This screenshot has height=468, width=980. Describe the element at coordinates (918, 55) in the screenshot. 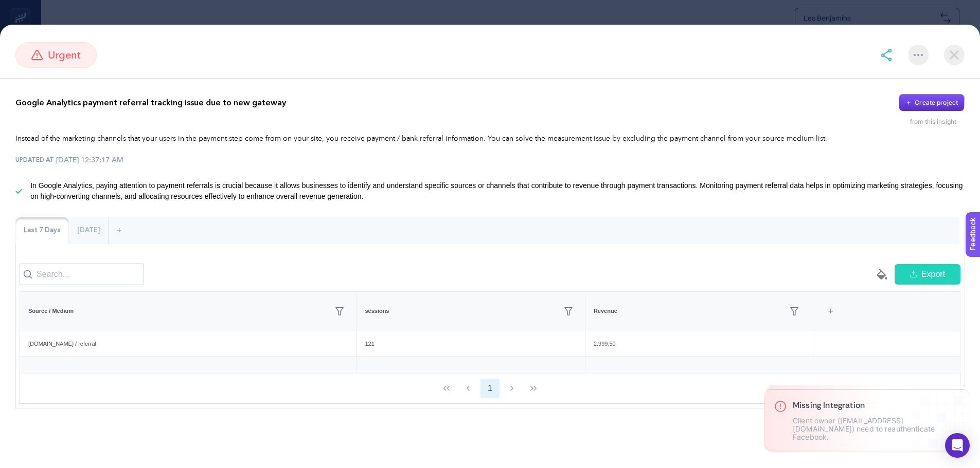

I see `img: More options` at that location.